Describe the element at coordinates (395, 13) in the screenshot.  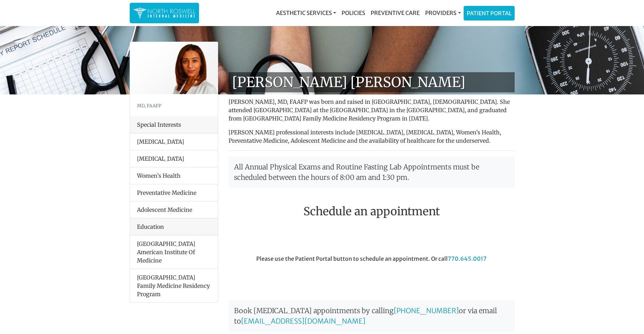
I see `a: Preventive Care` at that location.